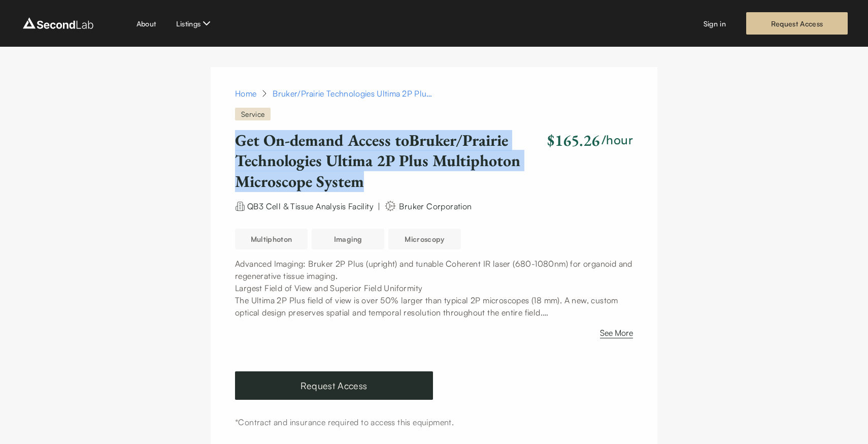  Describe the element at coordinates (271, 239) in the screenshot. I see `button: Multiphoton` at that location.